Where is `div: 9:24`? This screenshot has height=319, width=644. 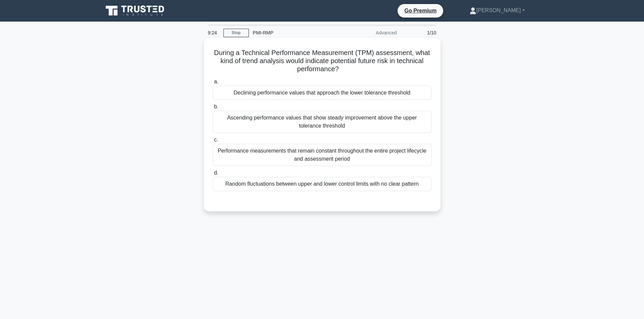 div: 9:24 is located at coordinates (213, 33).